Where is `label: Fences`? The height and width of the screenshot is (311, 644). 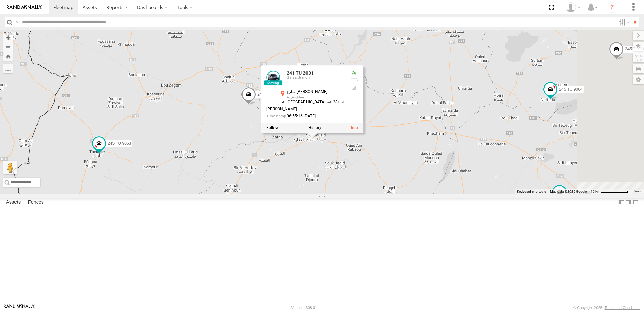
label: Fences is located at coordinates (36, 202).